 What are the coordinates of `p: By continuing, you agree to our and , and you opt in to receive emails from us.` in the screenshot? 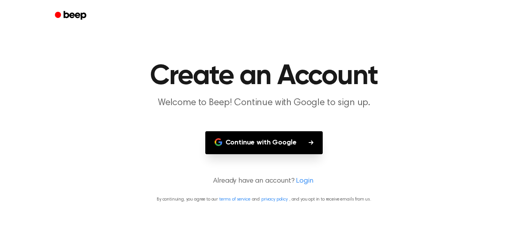 It's located at (264, 199).